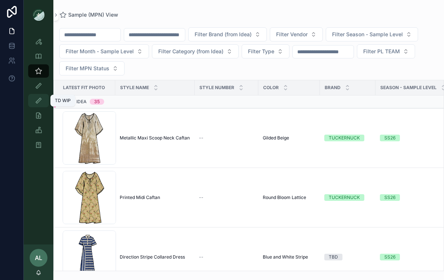 This screenshot has width=444, height=280. What do you see at coordinates (271, 88) in the screenshot?
I see `span: Color` at bounding box center [271, 88].